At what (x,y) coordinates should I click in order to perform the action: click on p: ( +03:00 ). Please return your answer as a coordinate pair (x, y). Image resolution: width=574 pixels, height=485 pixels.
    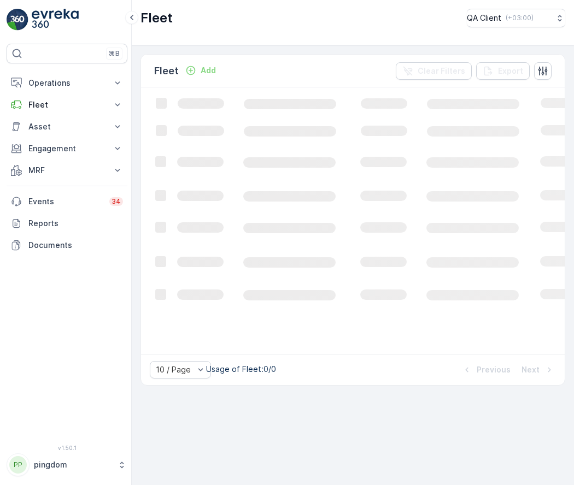
    Looking at the image, I should click on (519, 18).